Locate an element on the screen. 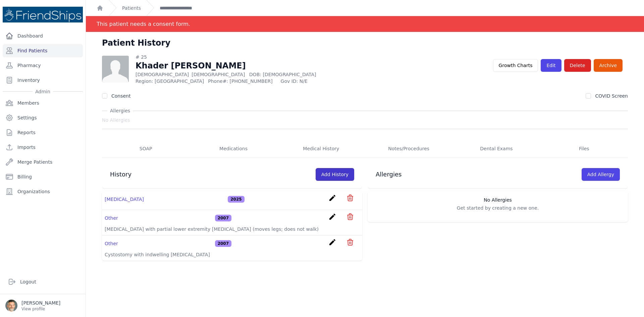  p: View profile is located at coordinates (41, 309).